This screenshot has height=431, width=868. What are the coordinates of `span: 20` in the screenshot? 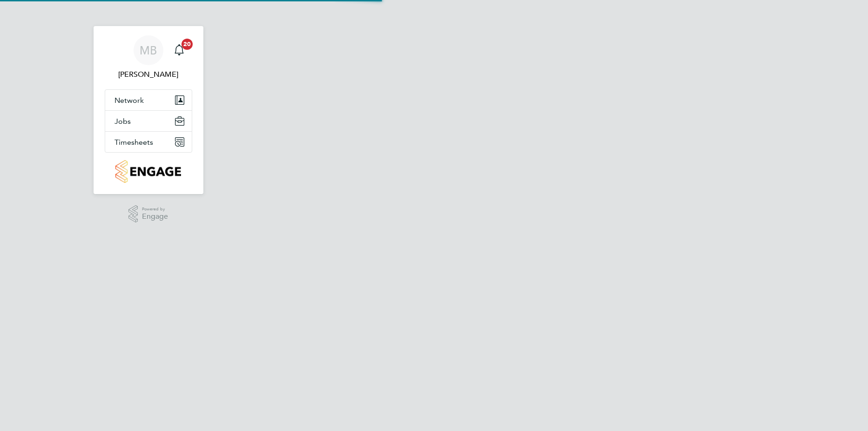 It's located at (187, 45).